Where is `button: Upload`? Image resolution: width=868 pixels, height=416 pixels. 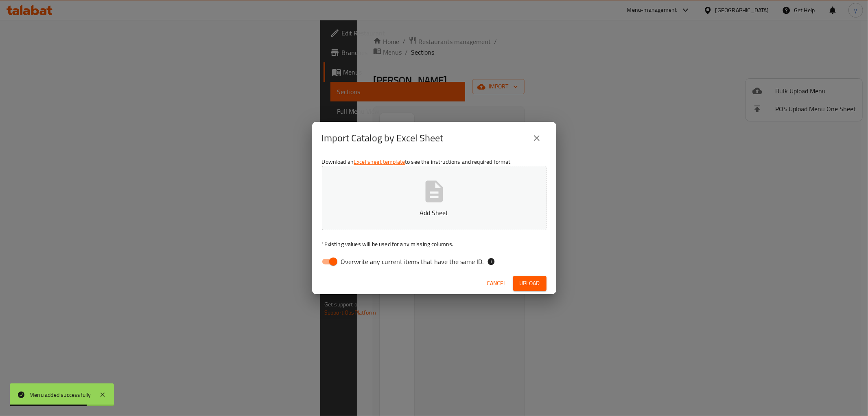 button: Upload is located at coordinates (529, 283).